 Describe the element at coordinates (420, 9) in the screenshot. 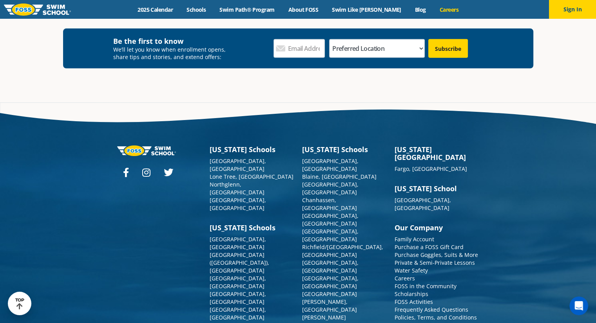

I see `a: Blog` at that location.